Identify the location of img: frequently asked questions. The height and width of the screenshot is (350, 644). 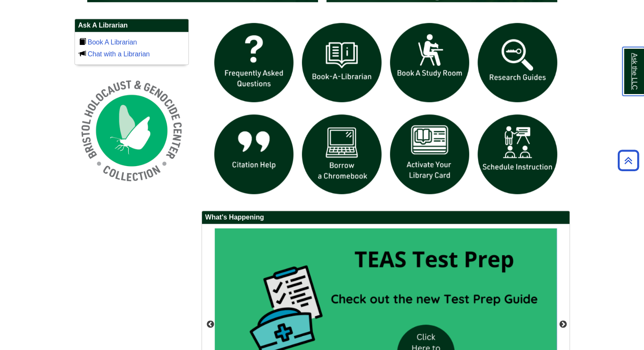
(254, 62).